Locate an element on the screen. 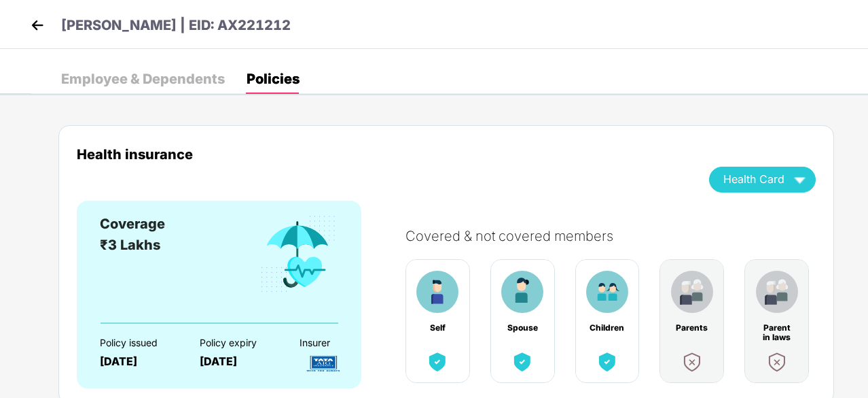  div: Policy issued is located at coordinates (138, 343).